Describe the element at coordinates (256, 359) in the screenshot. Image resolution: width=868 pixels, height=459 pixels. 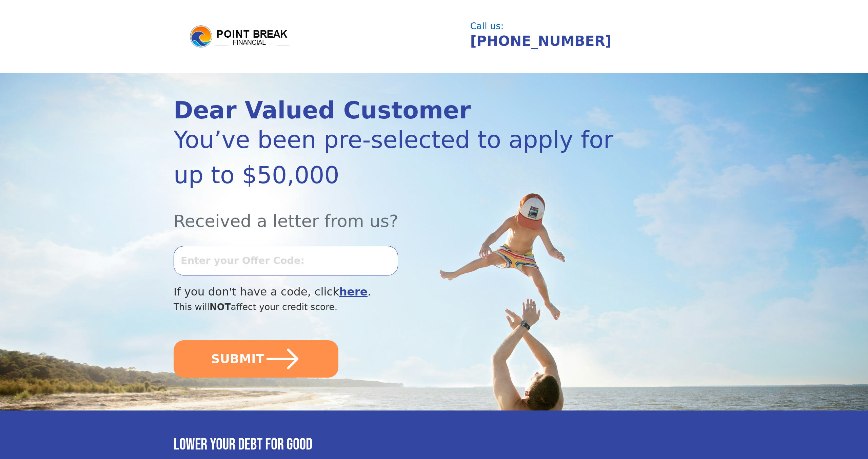
I see `button: SUBMIT` at that location.